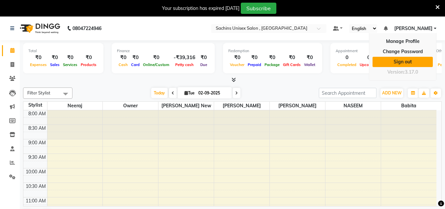 The width and height of the screenshot is (445, 209). What do you see at coordinates (37, 113) in the screenshot?
I see `div: 8:00 AM` at bounding box center [37, 113].